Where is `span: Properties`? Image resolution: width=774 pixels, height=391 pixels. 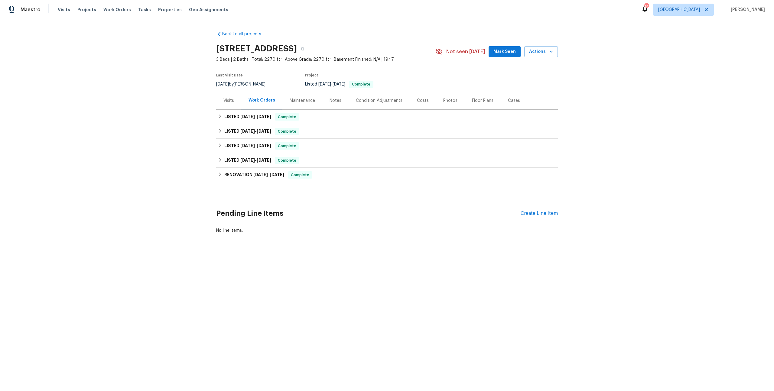
span: Properties is located at coordinates (170, 10).